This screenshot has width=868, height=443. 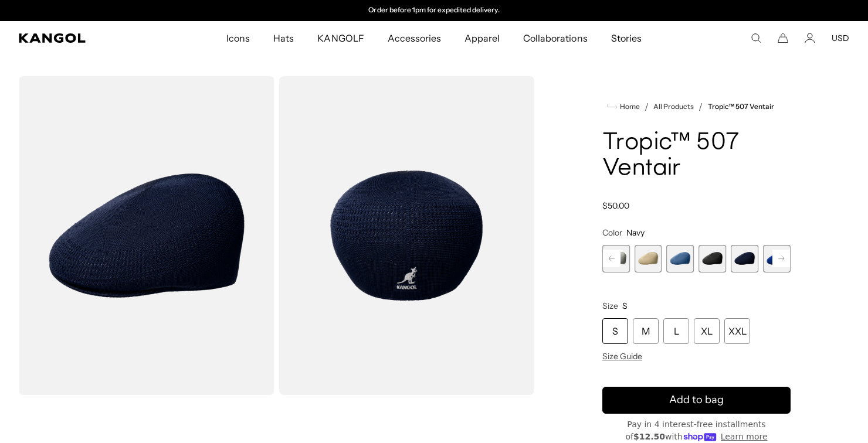 I want to click on h1: Tropic™ 507 Ventair, so click(x=696, y=156).